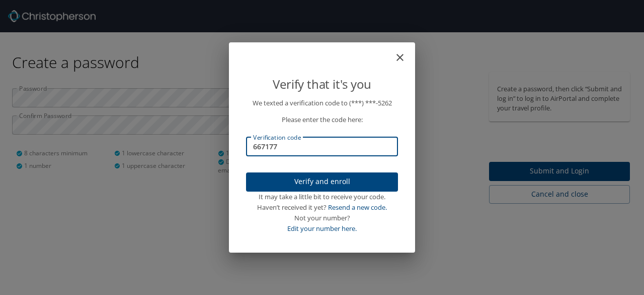 The width and height of the screenshot is (644, 295). I want to click on div: Not your number?, so click(322, 217).